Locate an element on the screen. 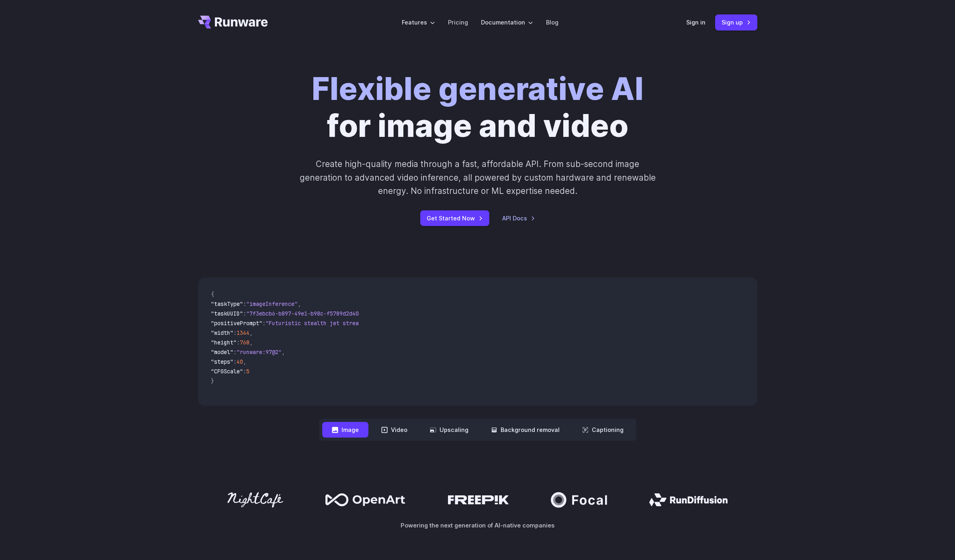 This screenshot has height=560, width=955. a: Blog is located at coordinates (552, 22).